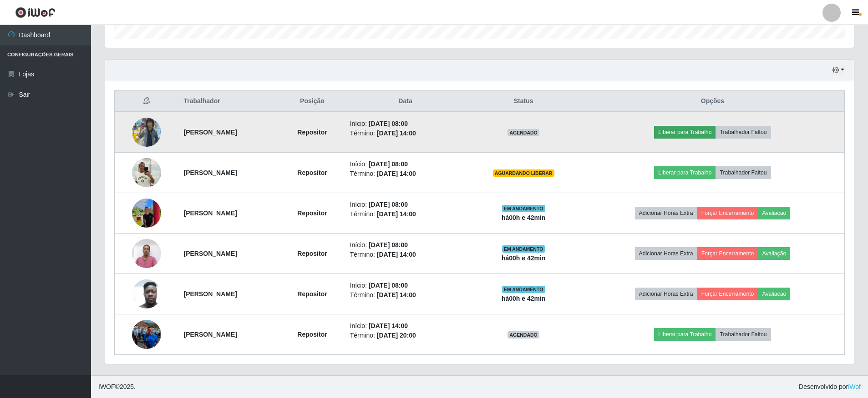  I want to click on th: Data, so click(405, 101).